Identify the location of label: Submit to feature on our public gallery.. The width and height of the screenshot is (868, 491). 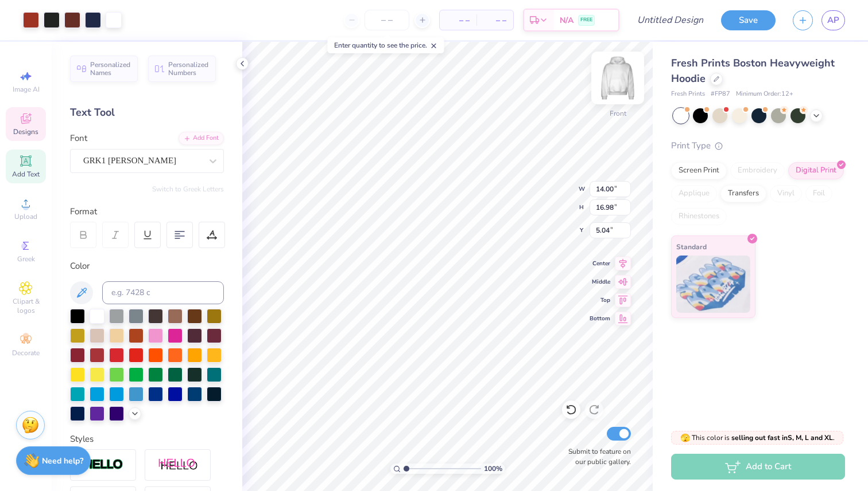
(596, 457).